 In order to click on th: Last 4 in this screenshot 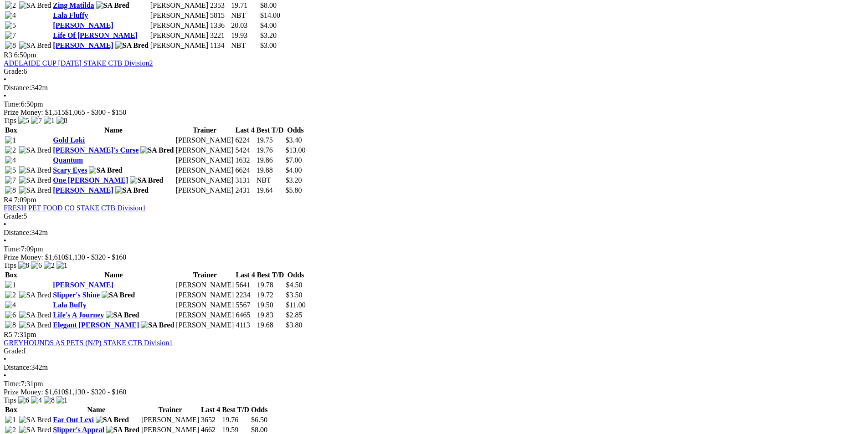, I will do `click(211, 410)`.